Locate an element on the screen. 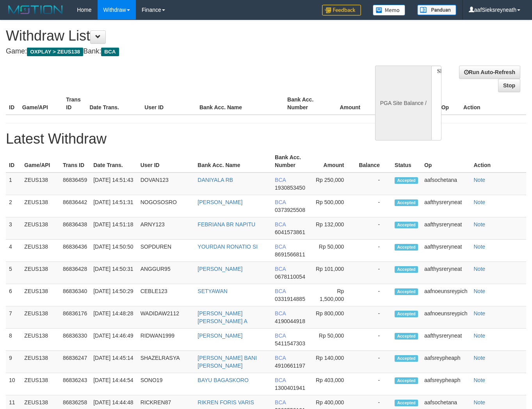 This screenshot has height=409, width=532. h1: Withdraw List is located at coordinates (176, 36).